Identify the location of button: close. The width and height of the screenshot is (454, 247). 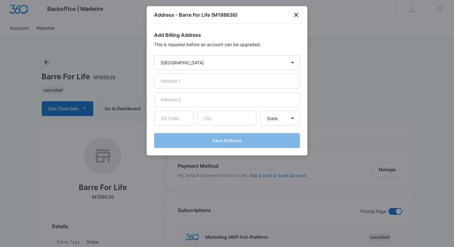
(296, 15).